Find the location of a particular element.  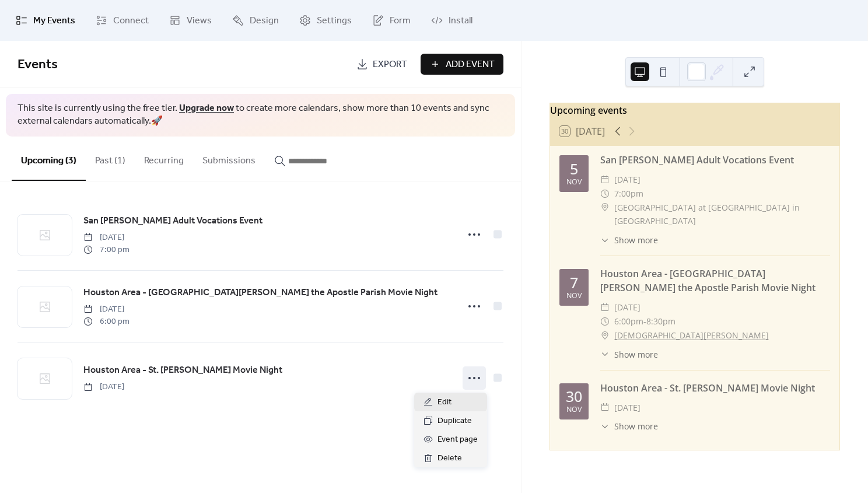

a: Design is located at coordinates (255, 20).